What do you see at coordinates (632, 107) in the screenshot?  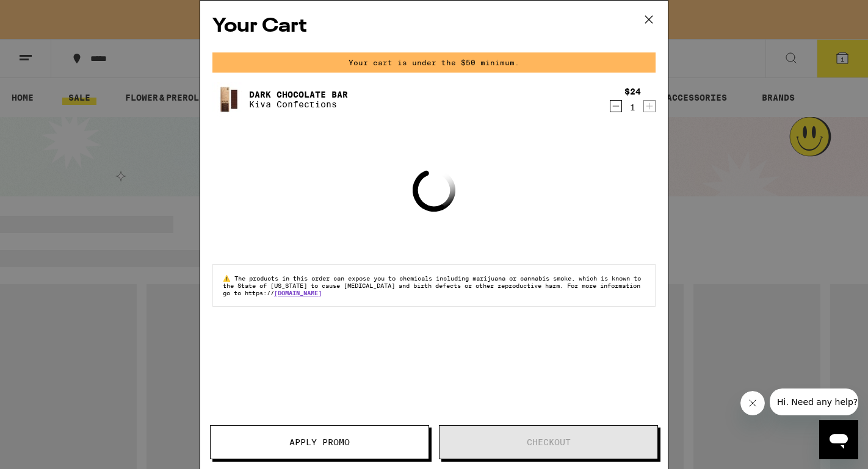 I see `div: 1` at bounding box center [632, 107].